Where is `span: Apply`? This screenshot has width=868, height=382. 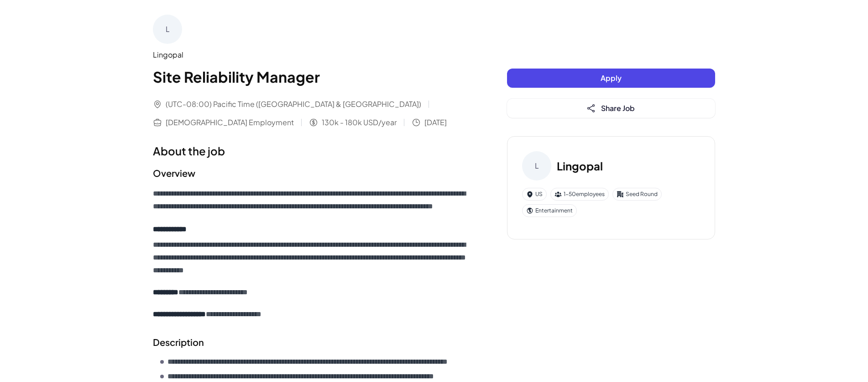 span: Apply is located at coordinates (611, 78).